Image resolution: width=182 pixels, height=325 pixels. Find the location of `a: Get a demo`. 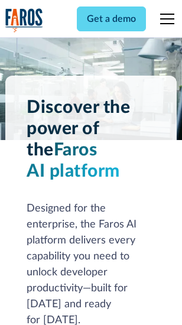

a: Get a demo is located at coordinates (111, 19).